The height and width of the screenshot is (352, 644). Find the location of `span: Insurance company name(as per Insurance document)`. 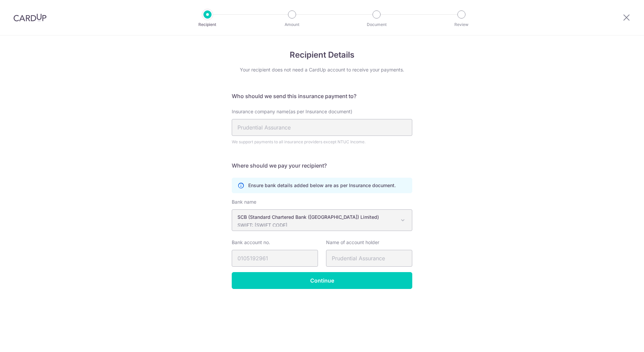

span: Insurance company name(as per Insurance document) is located at coordinates (292, 111).